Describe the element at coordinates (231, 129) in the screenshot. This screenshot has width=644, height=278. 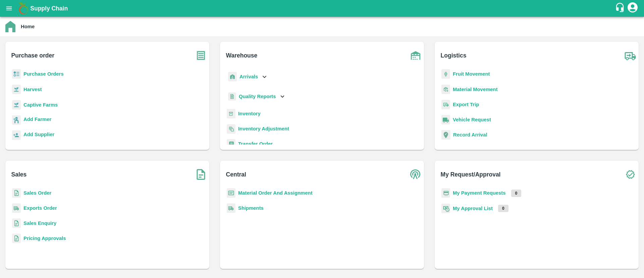
I see `img: inventory` at that location.